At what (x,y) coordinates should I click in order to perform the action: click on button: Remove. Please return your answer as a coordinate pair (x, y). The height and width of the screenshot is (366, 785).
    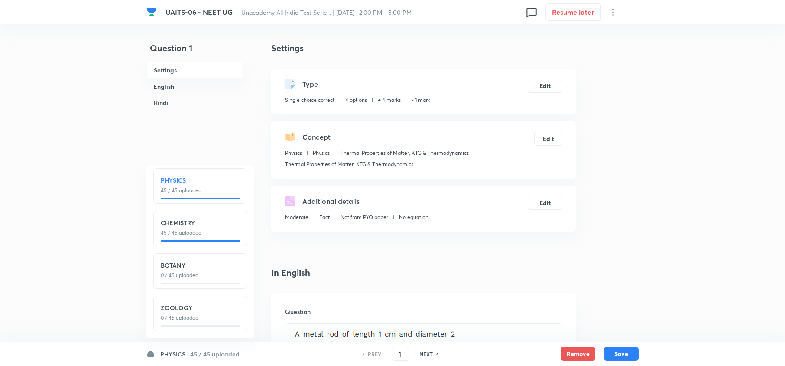
    Looking at the image, I should click on (578, 354).